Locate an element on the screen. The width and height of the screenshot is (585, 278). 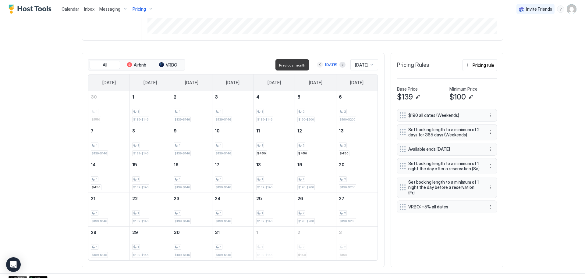
span: $450 is located at coordinates (261, 153).